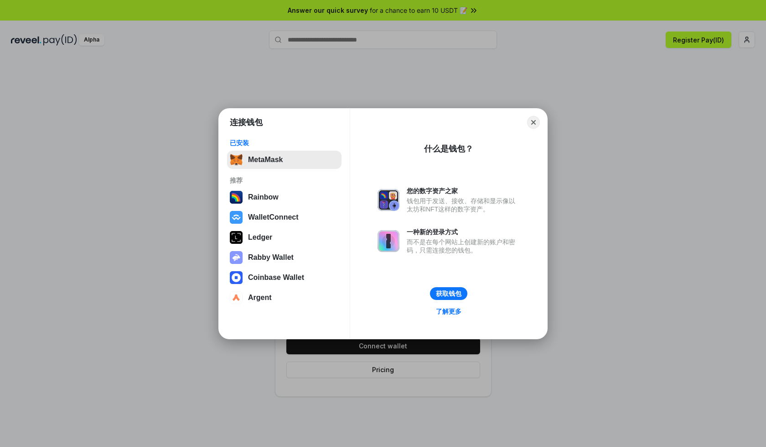  What do you see at coordinates (246, 122) in the screenshot?
I see `h1: 连接钱包` at bounding box center [246, 122].